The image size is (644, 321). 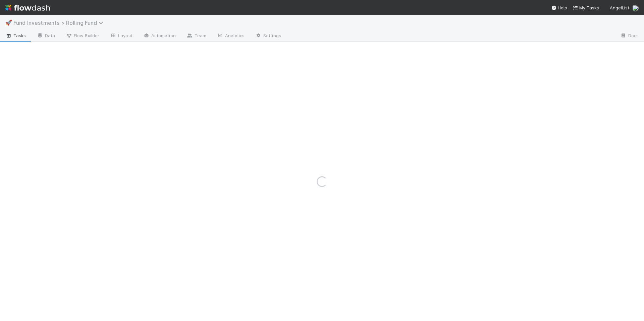 What do you see at coordinates (231, 36) in the screenshot?
I see `a: Analytics` at bounding box center [231, 36].